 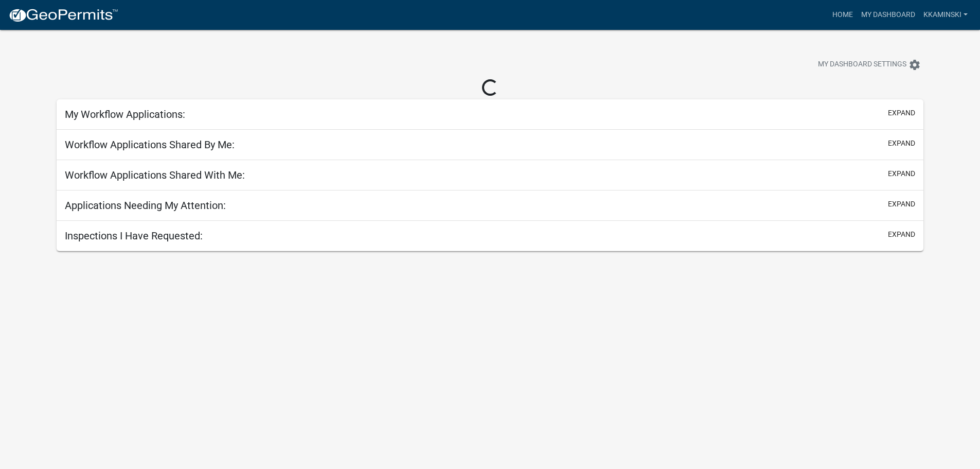 What do you see at coordinates (862, 64) in the screenshot?
I see `span: My Dashboard Settings` at bounding box center [862, 64].